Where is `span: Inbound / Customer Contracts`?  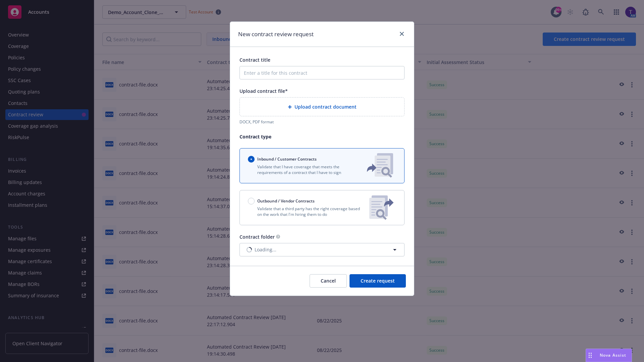
span: Inbound / Customer Contracts is located at coordinates (287, 159).